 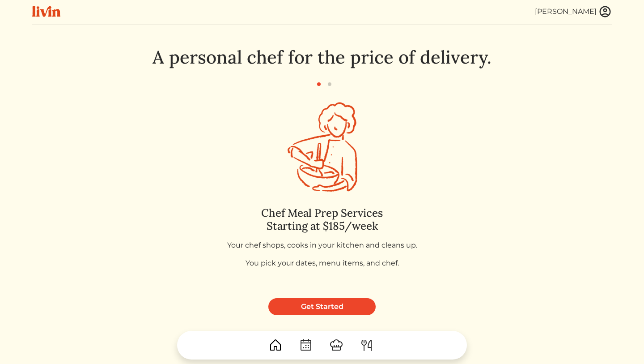 I want to click on img: ForkKnife-55491504ffdb50bab0c1e09e7649658475375261d09fd45db06cec23bce548bf.svg, so click(x=367, y=345).